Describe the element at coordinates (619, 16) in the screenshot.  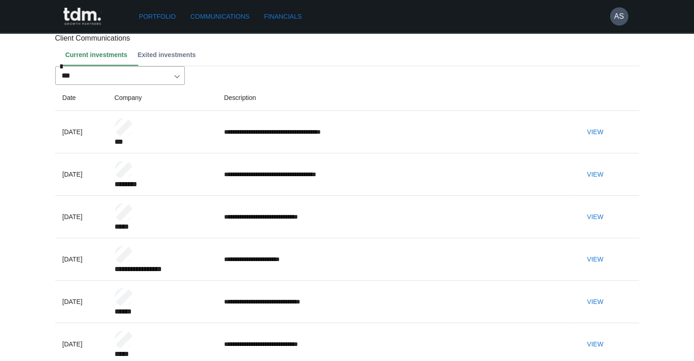
I see `h6: AS` at that location.